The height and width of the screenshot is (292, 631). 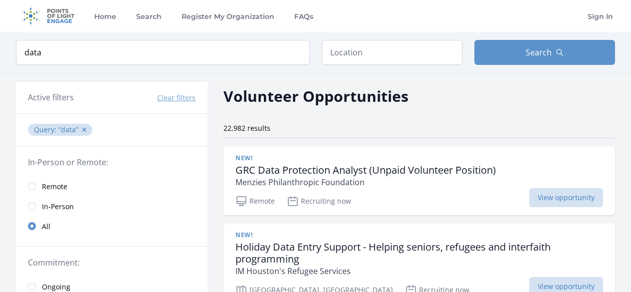 What do you see at coordinates (112, 186) in the screenshot?
I see `a: Remote` at bounding box center [112, 186].